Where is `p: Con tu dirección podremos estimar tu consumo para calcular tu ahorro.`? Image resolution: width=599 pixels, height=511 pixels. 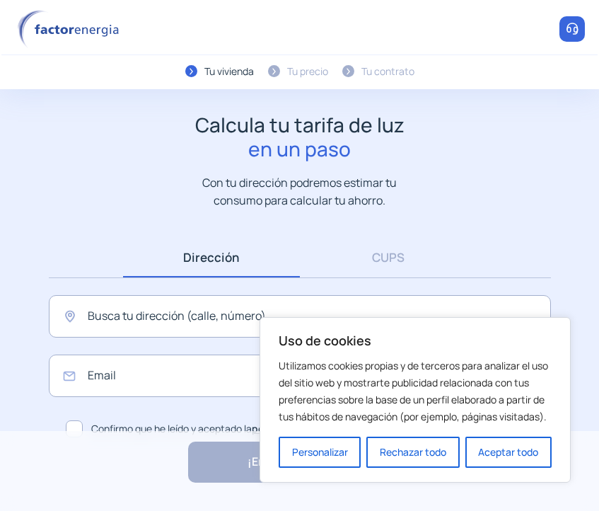 p: Con tu dirección podremos estimar tu consumo para calcular tu ahorro. is located at coordinates (299, 191).